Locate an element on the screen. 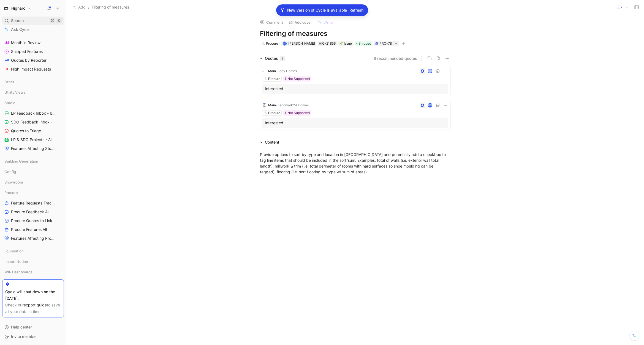  span: Quotes to Triage is located at coordinates (26, 131).